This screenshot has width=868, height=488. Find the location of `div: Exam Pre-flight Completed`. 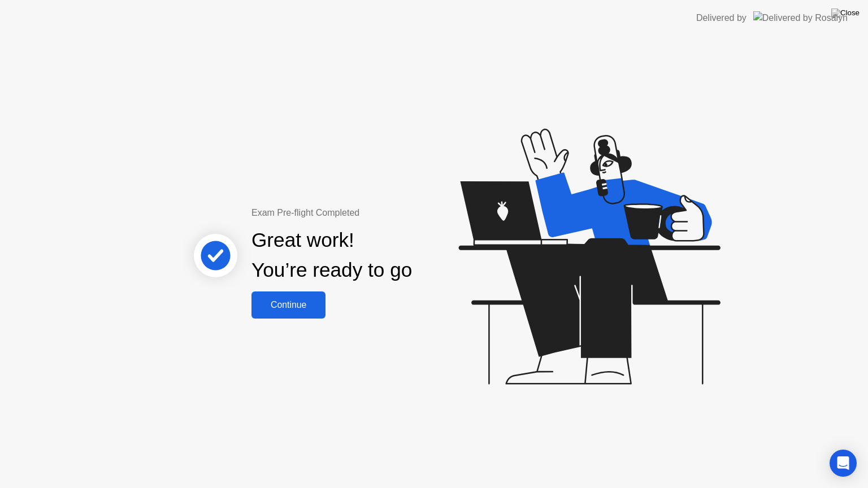

div: Exam Pre-flight Completed is located at coordinates (368, 213).